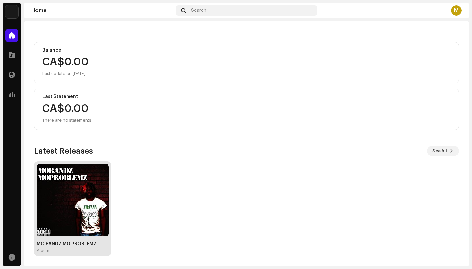 The width and height of the screenshot is (472, 269). I want to click on span: Search, so click(199, 10).